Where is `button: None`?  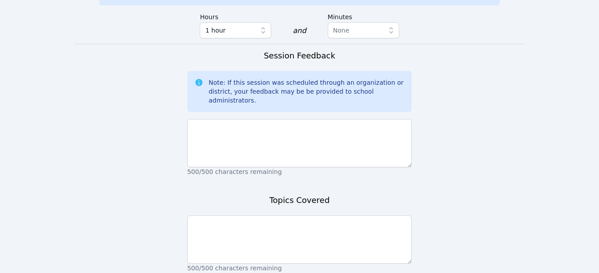 button: None is located at coordinates (363, 30).